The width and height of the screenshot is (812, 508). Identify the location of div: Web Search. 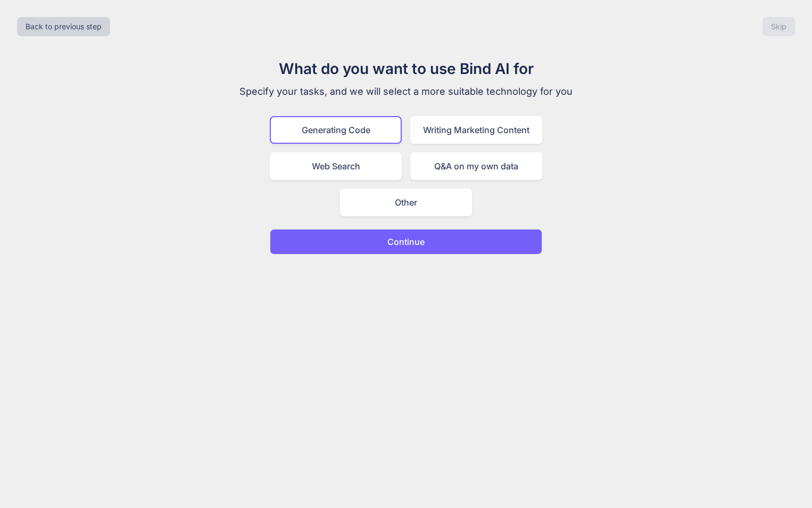
(336, 166).